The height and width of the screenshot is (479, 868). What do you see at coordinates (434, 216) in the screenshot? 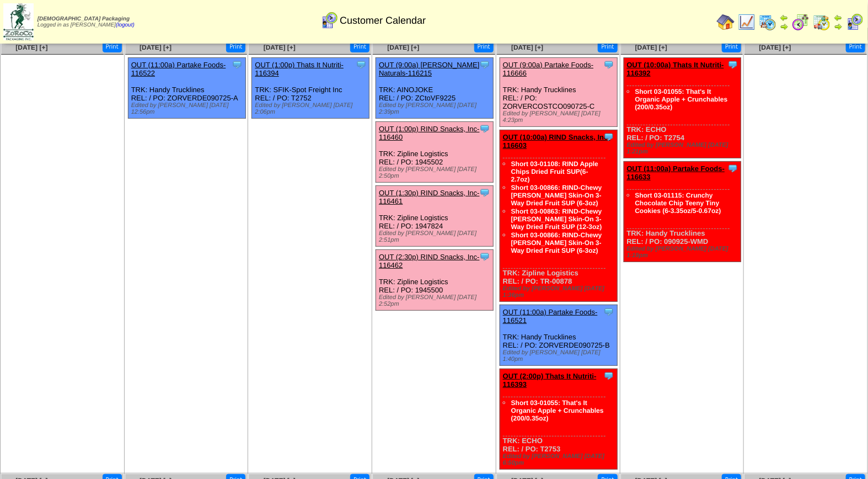
I see `div: TRK: Zipline Logistics REL: / PO: 1947824` at bounding box center [434, 216].